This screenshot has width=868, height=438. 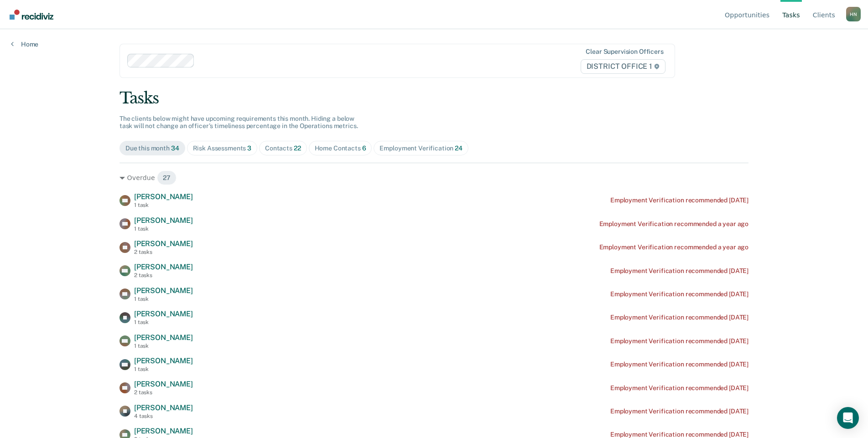 I want to click on div: H N, so click(x=853, y=14).